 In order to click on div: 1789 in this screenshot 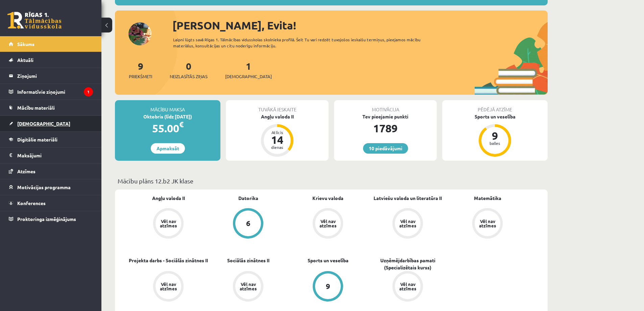, I will do `click(385, 128)`.